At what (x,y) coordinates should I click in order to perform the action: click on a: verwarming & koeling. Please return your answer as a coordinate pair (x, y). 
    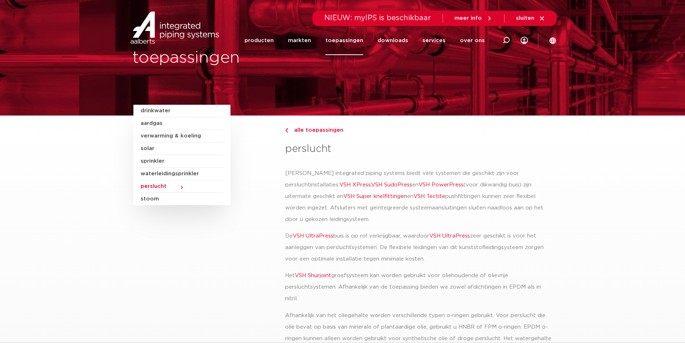
    Looking at the image, I should click on (182, 136).